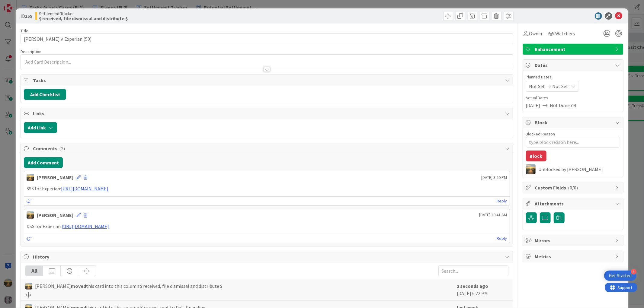 The height and width of the screenshot is (308, 644). I want to click on div: Get Started, so click(620, 276).